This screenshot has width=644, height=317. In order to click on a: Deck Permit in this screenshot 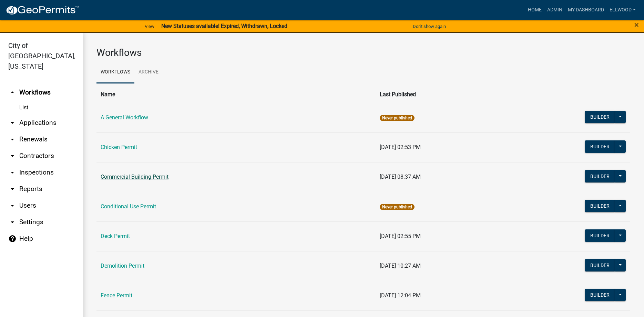, I will do `click(115, 236)`.